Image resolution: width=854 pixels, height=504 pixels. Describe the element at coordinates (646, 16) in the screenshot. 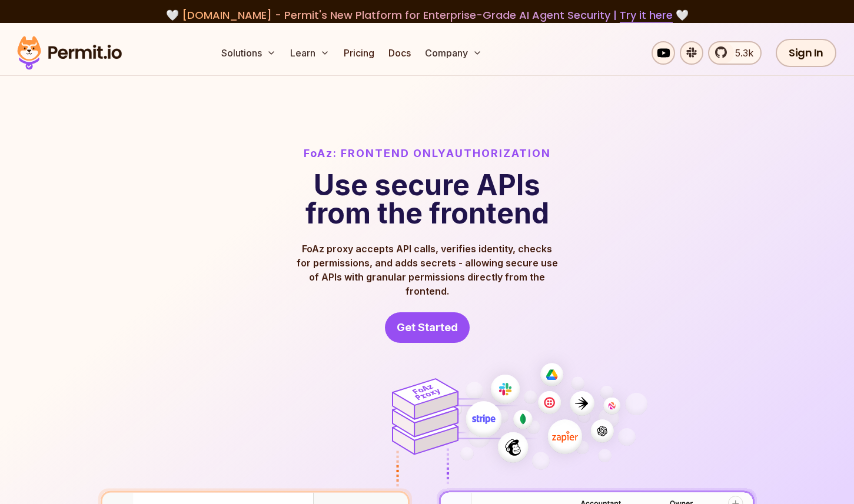

I see `a: Try it here` at that location.